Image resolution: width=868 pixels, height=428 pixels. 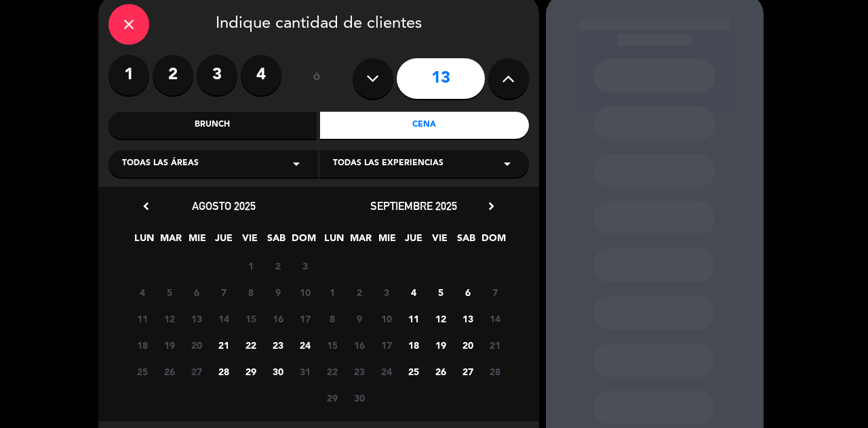 What do you see at coordinates (304, 371) in the screenshot?
I see `span: 31` at bounding box center [304, 371].